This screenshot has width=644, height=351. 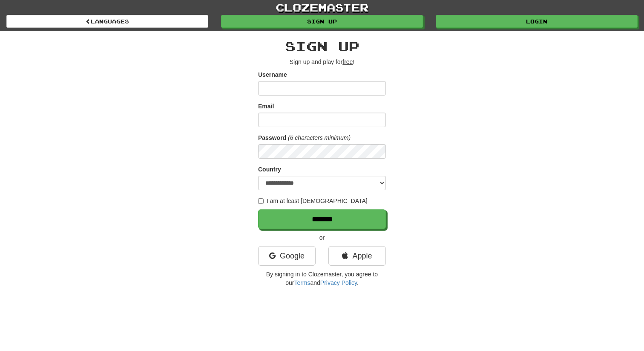 What do you see at coordinates (348, 62) in the screenshot?
I see `u: free` at bounding box center [348, 62].